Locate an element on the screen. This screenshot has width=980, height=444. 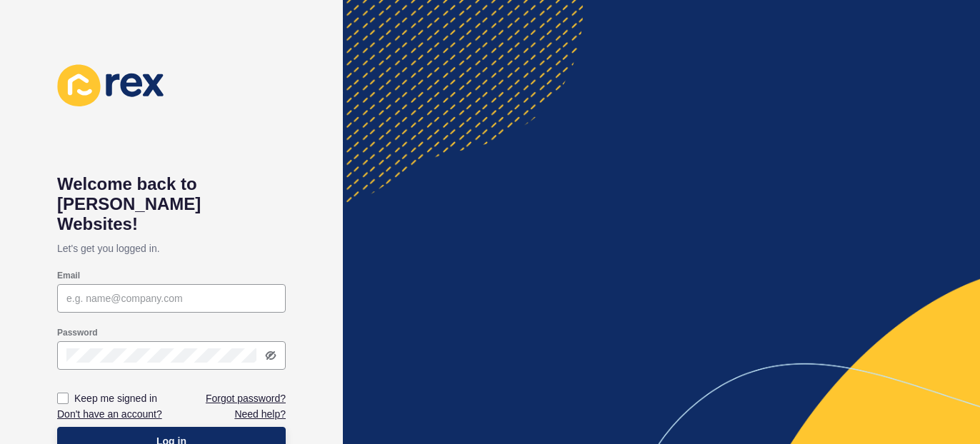
a: Don't have an account? is located at coordinates (109, 414).